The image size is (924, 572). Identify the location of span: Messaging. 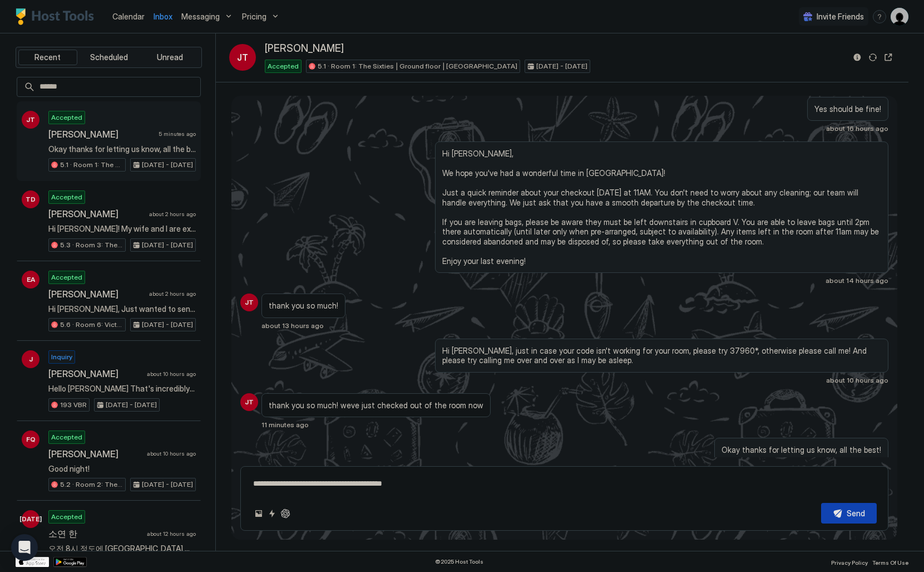
(200, 17).